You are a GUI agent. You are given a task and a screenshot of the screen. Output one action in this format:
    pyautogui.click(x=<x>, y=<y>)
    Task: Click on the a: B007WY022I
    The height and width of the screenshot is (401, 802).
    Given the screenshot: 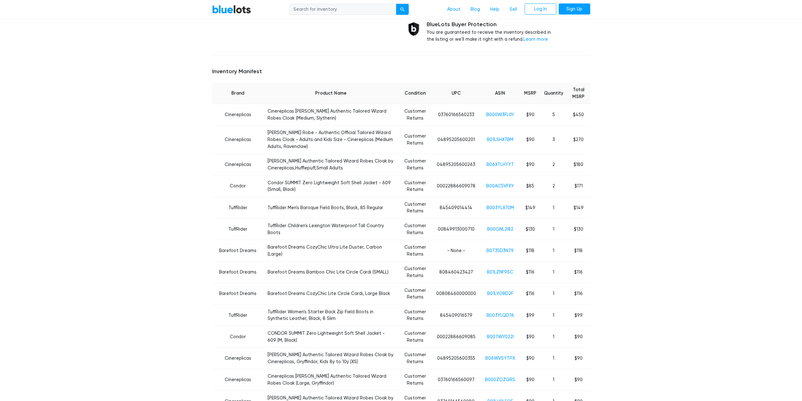 What is the action you would take?
    pyautogui.click(x=500, y=336)
    